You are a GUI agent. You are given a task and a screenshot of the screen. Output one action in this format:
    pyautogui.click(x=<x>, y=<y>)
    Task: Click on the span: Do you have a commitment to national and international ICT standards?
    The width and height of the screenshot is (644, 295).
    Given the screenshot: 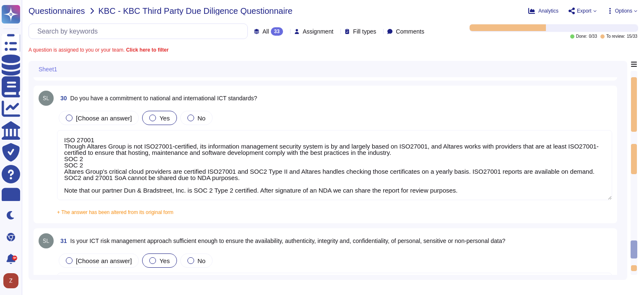 What is the action you would take?
    pyautogui.click(x=164, y=98)
    